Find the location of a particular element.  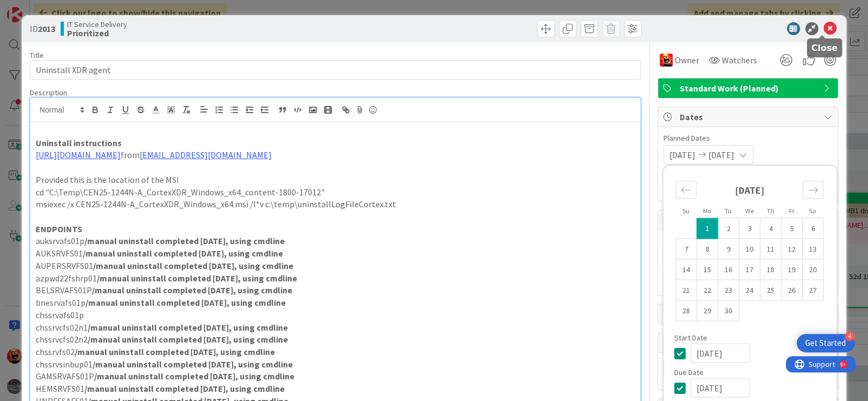

div: Move backward to switch to the previous month. is located at coordinates (686, 190).